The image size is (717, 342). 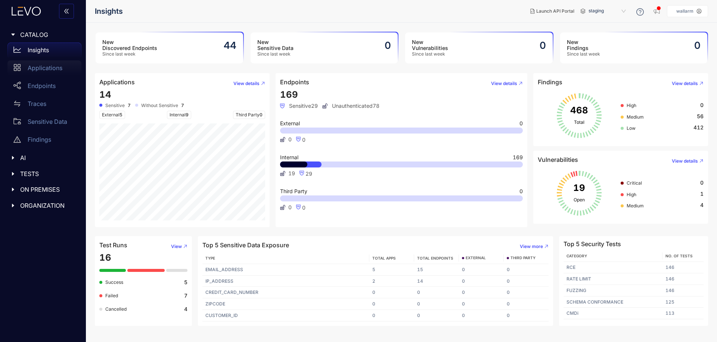 I want to click on span: double-left, so click(x=66, y=12).